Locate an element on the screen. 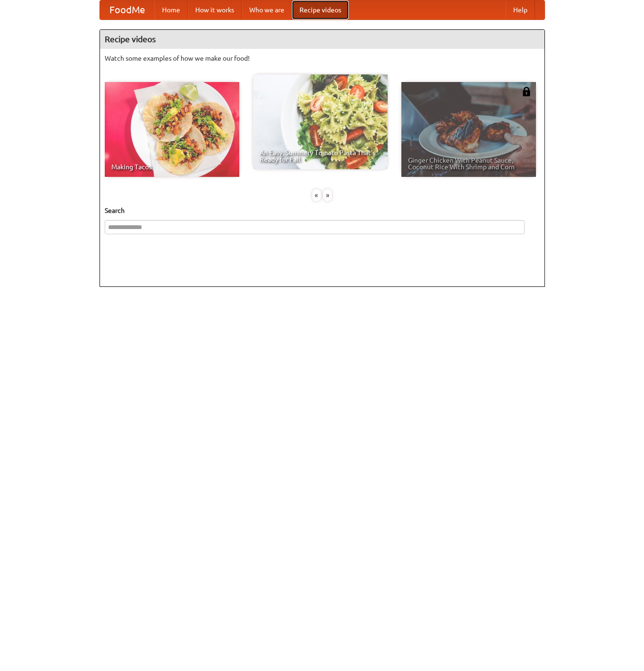 The height and width of the screenshot is (671, 644). a: Home is located at coordinates (171, 10).